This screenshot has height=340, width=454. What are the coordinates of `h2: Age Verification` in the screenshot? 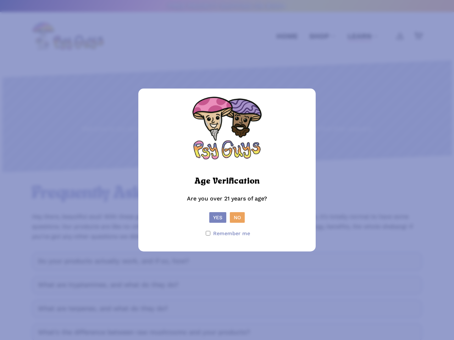 It's located at (227, 182).